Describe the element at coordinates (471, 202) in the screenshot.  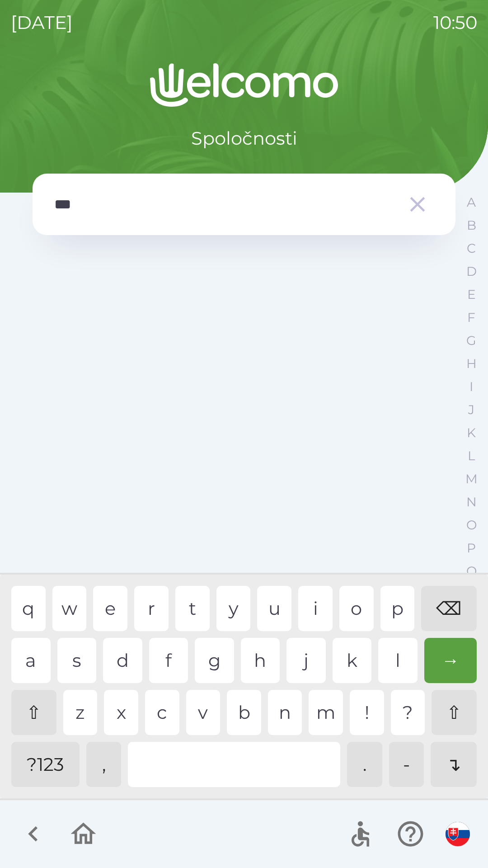
I see `button: A` at that location.